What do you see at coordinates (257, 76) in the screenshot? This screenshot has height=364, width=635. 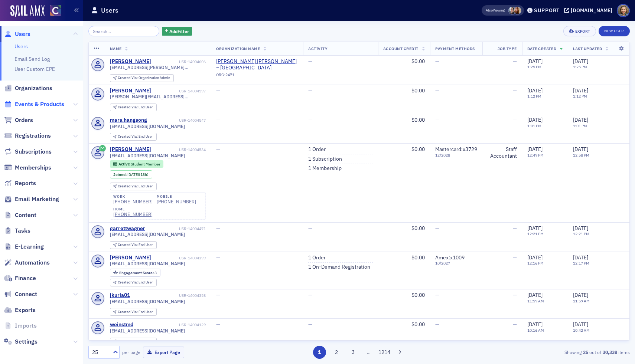 I see `div: ORG-2471` at bounding box center [257, 76].